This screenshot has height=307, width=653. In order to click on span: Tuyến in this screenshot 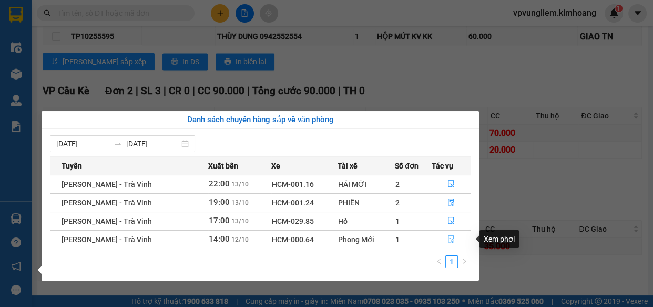, I will do `click(72, 166)`.